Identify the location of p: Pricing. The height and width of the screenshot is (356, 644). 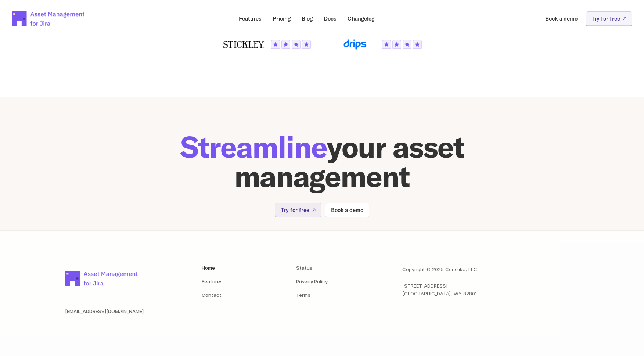
(281, 18).